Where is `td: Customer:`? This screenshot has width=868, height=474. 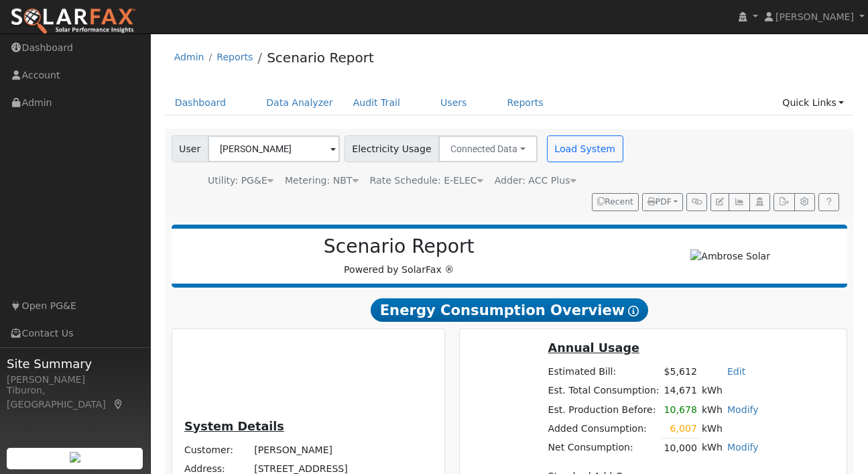 td: Customer: is located at coordinates (217, 450).